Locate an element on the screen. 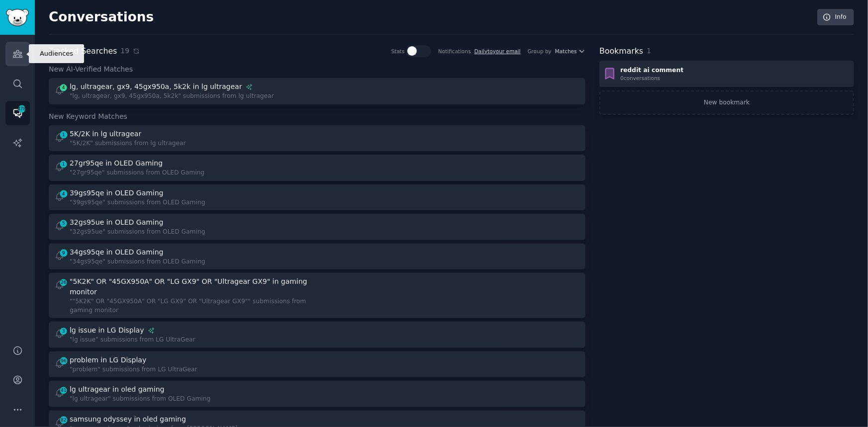 The width and height of the screenshot is (868, 427). div: 0 conversation s is located at coordinates (652, 78).